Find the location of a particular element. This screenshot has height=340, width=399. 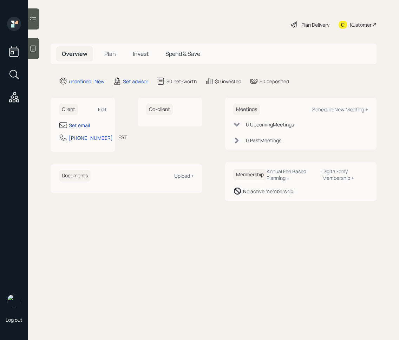

span: Plan is located at coordinates (110, 54).